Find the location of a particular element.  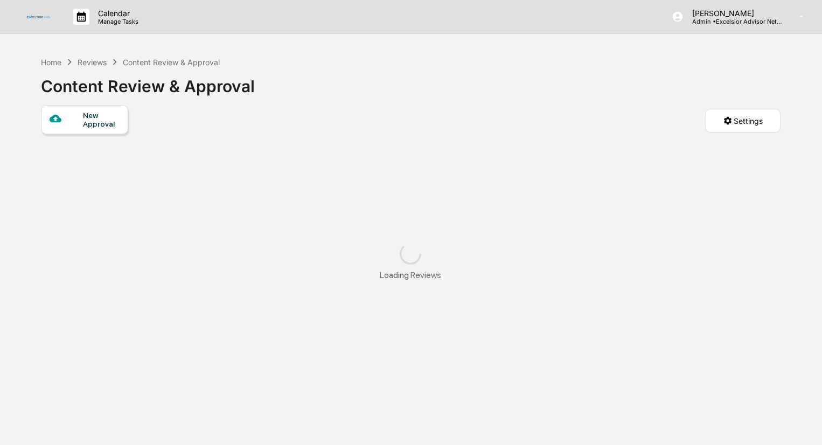

div: New Approval is located at coordinates (101, 120).